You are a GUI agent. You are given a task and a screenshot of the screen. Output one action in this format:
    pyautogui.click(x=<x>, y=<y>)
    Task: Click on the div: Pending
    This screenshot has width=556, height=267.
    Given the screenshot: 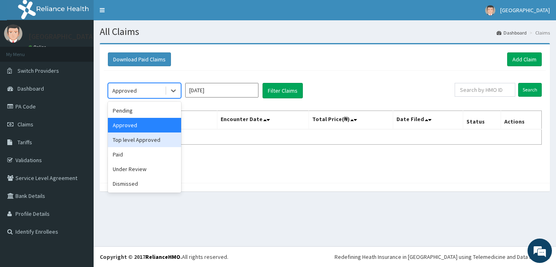 What is the action you would take?
    pyautogui.click(x=144, y=111)
    